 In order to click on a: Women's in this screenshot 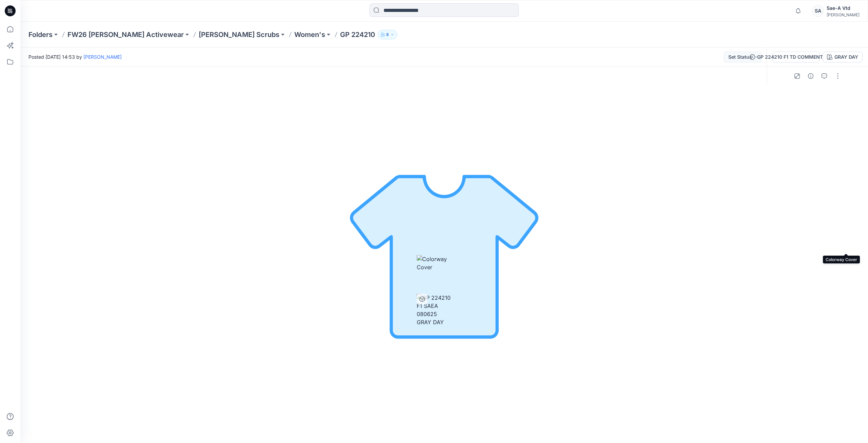, I will do `click(310, 35)`.